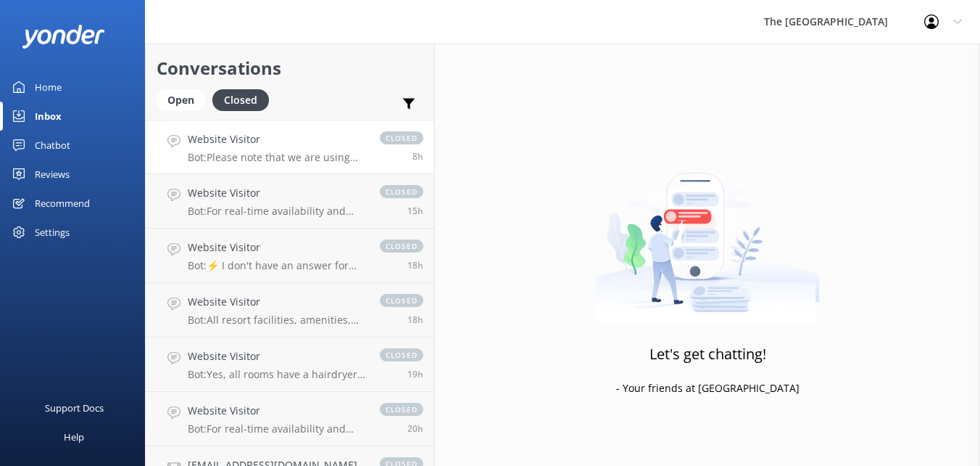 The width and height of the screenshot is (980, 466). What do you see at coordinates (415, 319) in the screenshot?
I see `span: Aug 19 2025 02:28pm (UTC -10:00) Pacific/Honolulu` at bounding box center [415, 319].